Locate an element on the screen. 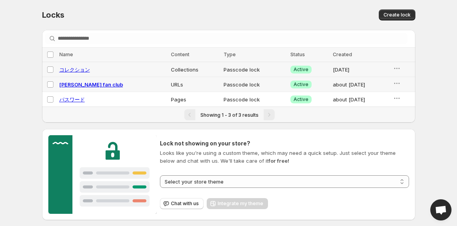  button: Chat with us is located at coordinates (182, 204).